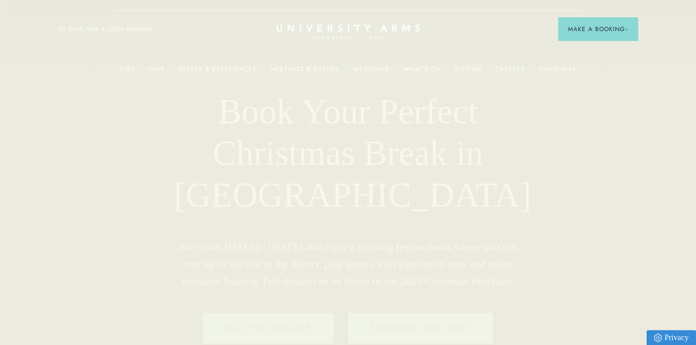 The image size is (696, 345). I want to click on button: Make a BookingArrow icon, so click(598, 29).